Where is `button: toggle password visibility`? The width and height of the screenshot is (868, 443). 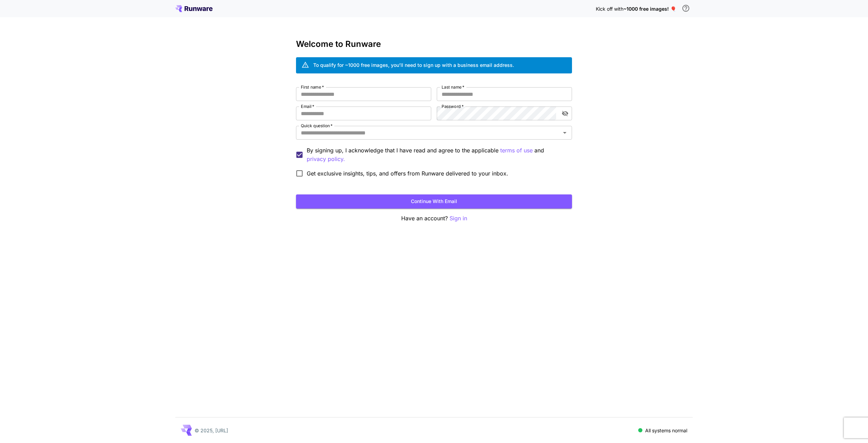
button: toggle password visibility is located at coordinates (565, 114).